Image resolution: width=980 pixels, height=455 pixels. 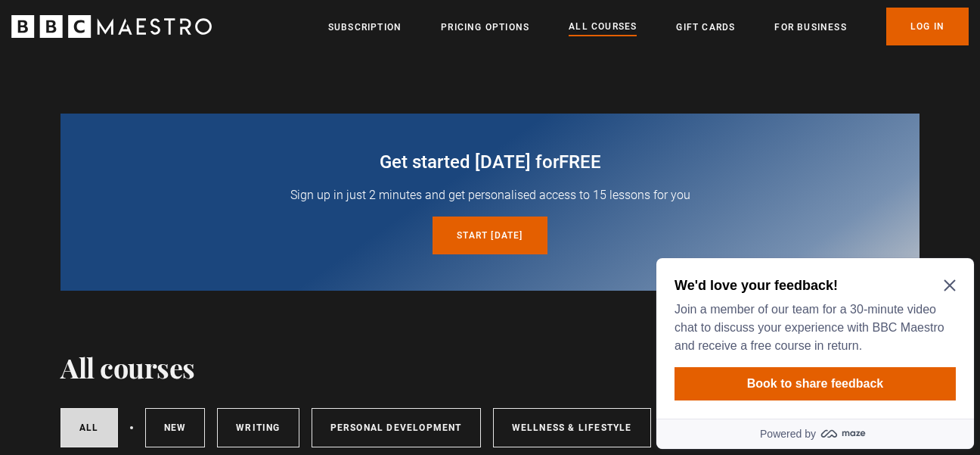 What do you see at coordinates (128, 367) in the screenshot?
I see `h1: All courses` at bounding box center [128, 367].